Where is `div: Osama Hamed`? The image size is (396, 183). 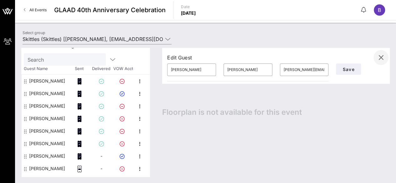
div: Osama Hamed is located at coordinates (47, 119).